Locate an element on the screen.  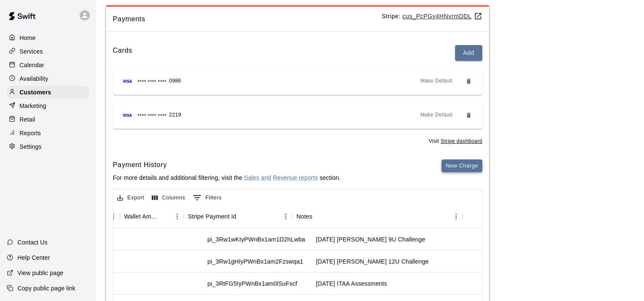
div: Gift Card Amount is located at coordinates (87, 216).